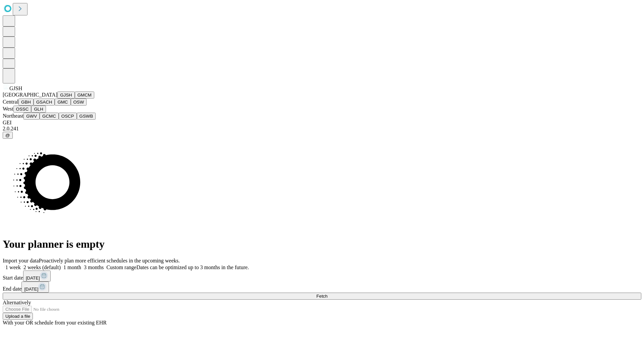  Describe the element at coordinates (23, 109) in the screenshot. I see `button: OSSC` at that location.